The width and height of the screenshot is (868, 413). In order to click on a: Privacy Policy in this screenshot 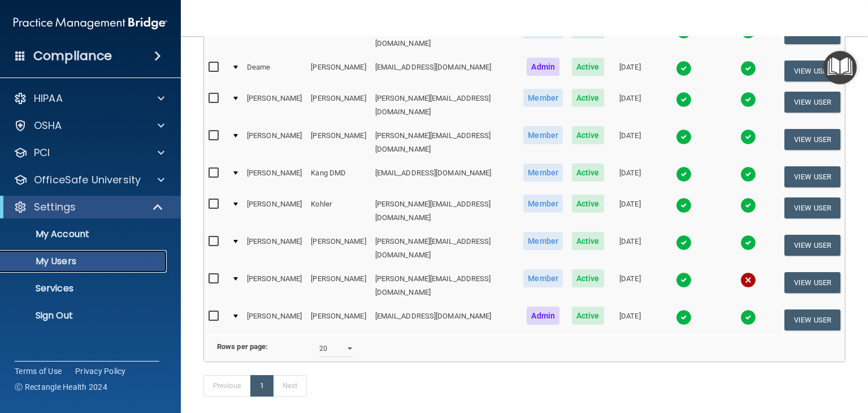, I will do `click(101, 371)`.